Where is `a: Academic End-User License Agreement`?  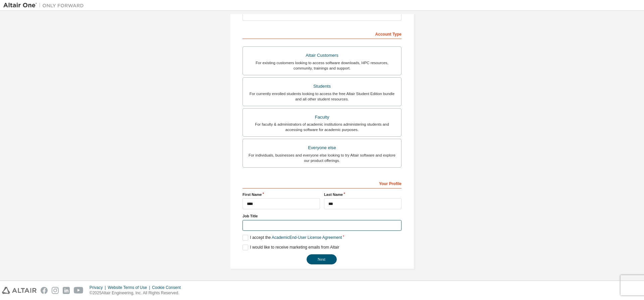 a: Academic End-User License Agreement is located at coordinates (307, 238).